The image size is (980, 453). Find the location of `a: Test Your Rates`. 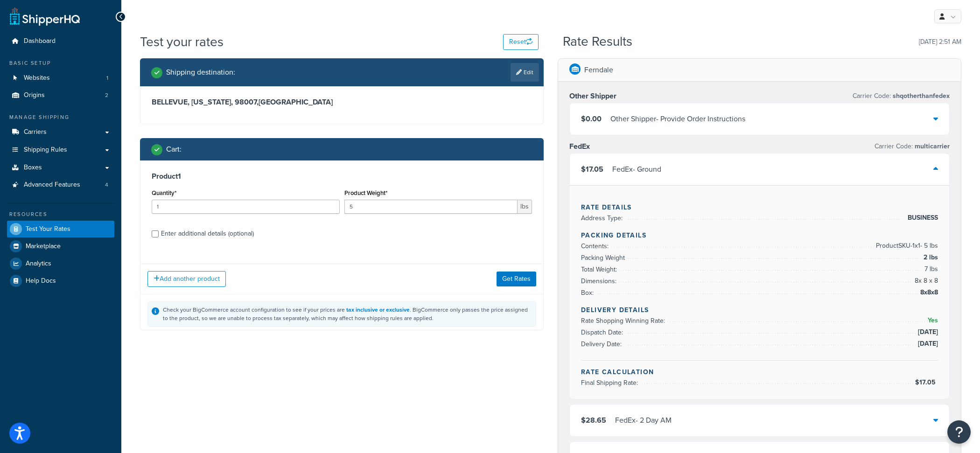

a: Test Your Rates is located at coordinates (61, 229).